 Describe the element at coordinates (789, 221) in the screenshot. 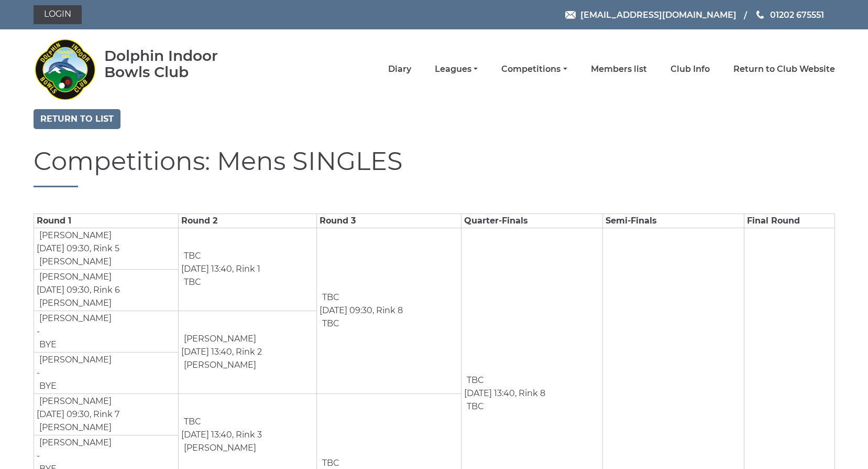

I see `td: Final Round` at that location.